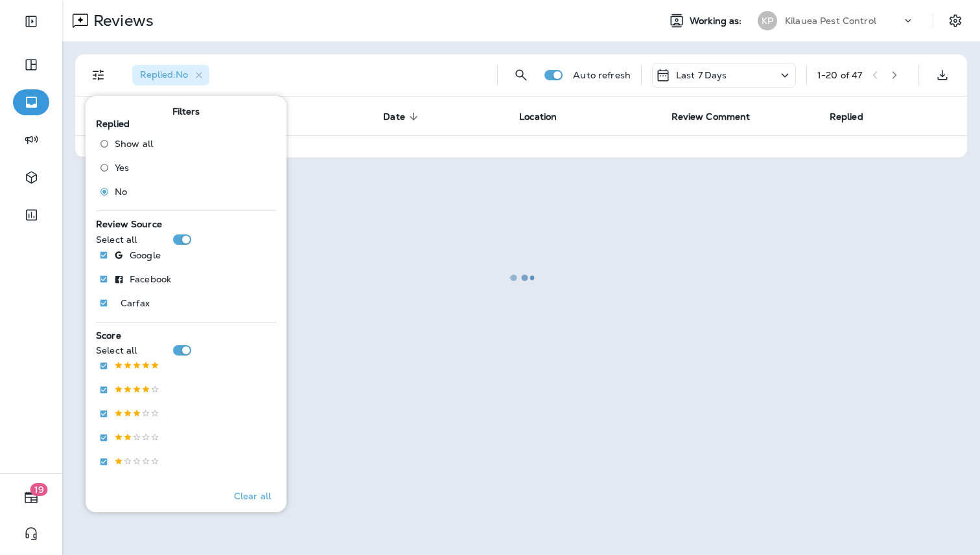  What do you see at coordinates (186, 300) in the screenshot?
I see `div: Filters` at bounding box center [186, 300].